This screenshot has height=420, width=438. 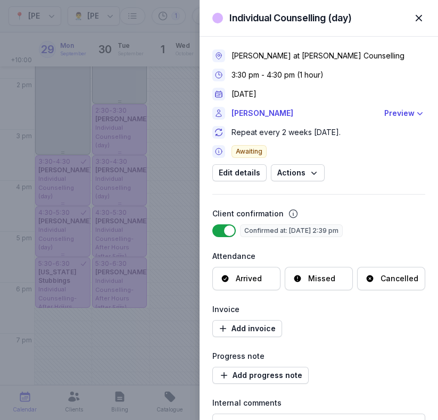 I want to click on div: Missed, so click(x=321, y=279).